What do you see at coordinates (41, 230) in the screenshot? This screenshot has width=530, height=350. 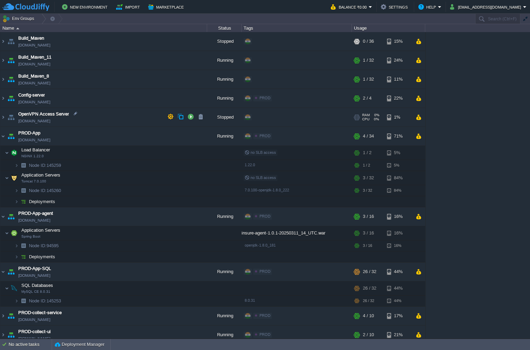 I see `span: Application Servers` at bounding box center [41, 230].